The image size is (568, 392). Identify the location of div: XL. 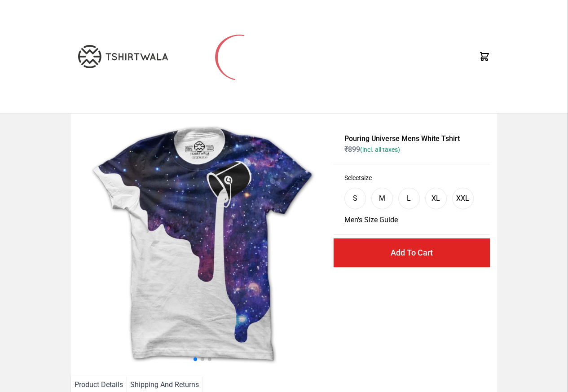
(436, 199).